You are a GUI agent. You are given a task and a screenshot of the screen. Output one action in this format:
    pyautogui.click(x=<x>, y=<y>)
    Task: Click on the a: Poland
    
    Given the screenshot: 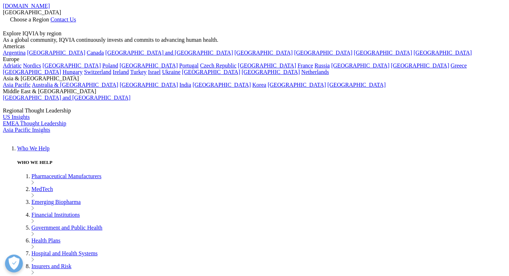 What is the action you would take?
    pyautogui.click(x=110, y=65)
    